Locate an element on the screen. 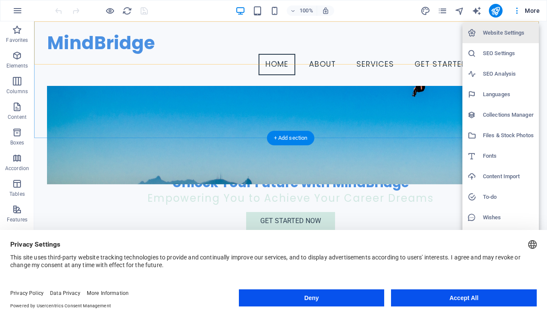 This screenshot has height=315, width=547. span: (123) 456-7890 is located at coordinates (84, 282).